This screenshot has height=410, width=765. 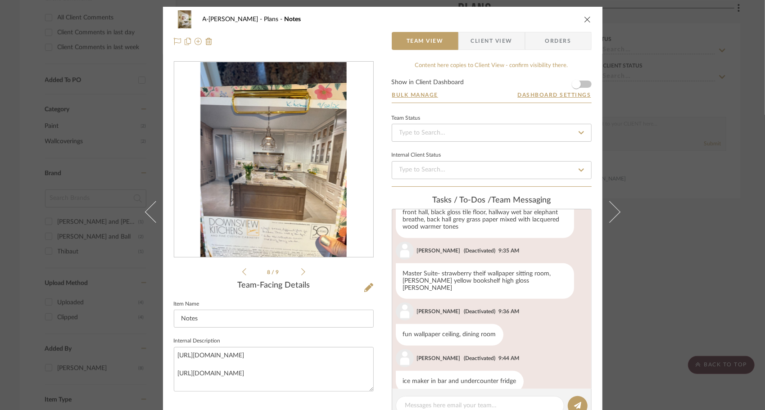 What do you see at coordinates (460, 382) in the screenshot?
I see `div: ice maker in bar and undercounter fridge` at bounding box center [460, 382].